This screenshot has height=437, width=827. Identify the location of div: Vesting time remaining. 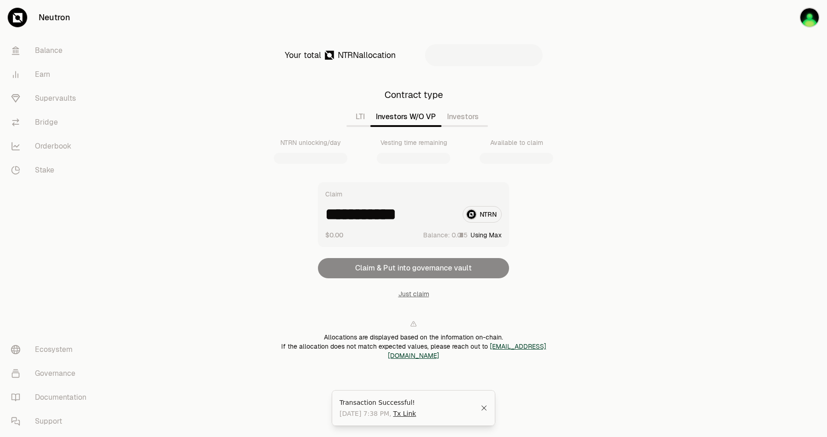
(414, 142).